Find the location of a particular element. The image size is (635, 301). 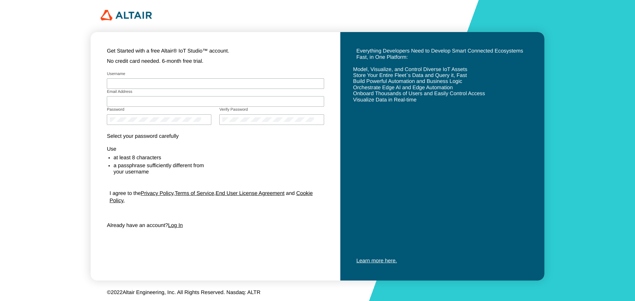

div: Use is located at coordinates (159, 149).